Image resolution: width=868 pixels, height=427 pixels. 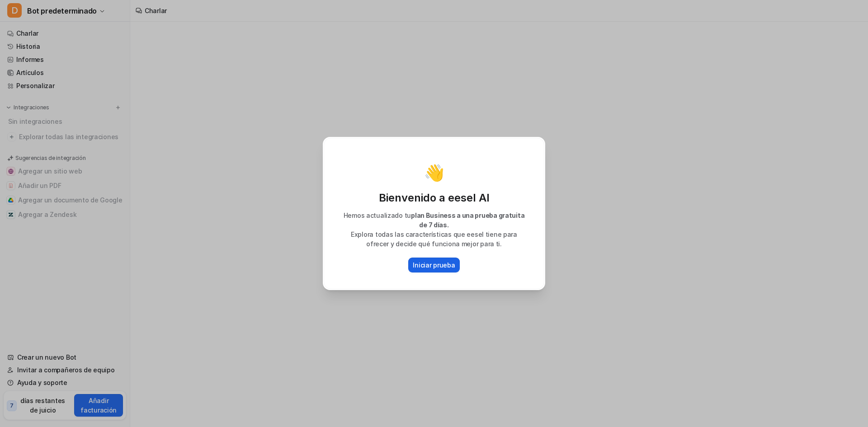 I want to click on font: Explora todas las características que eesel tiene para ofrecer y decide qué funciona mejor para ti., so click(x=434, y=239).